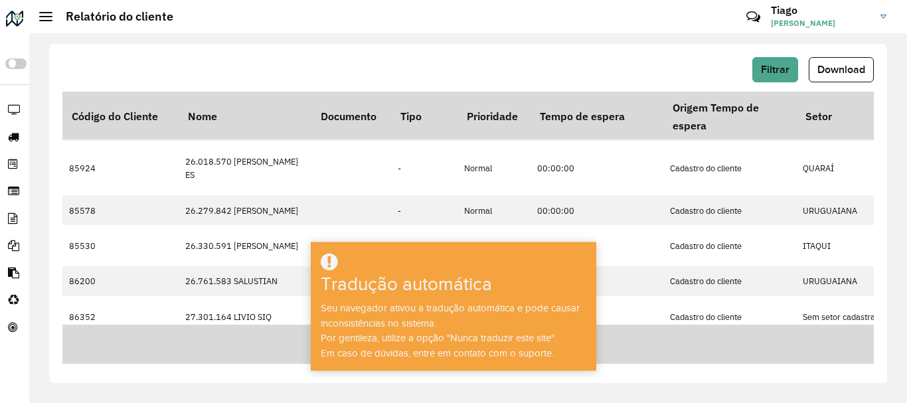 The image size is (907, 403). What do you see at coordinates (818, 116) in the screenshot?
I see `font: Setor` at bounding box center [818, 116].